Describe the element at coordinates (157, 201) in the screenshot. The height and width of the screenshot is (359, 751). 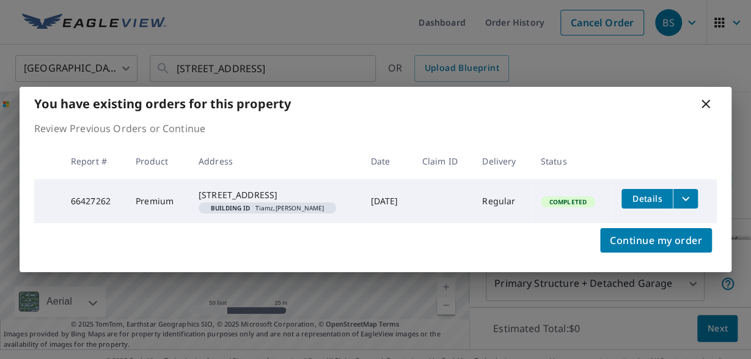
I see `td: Premium` at that location.